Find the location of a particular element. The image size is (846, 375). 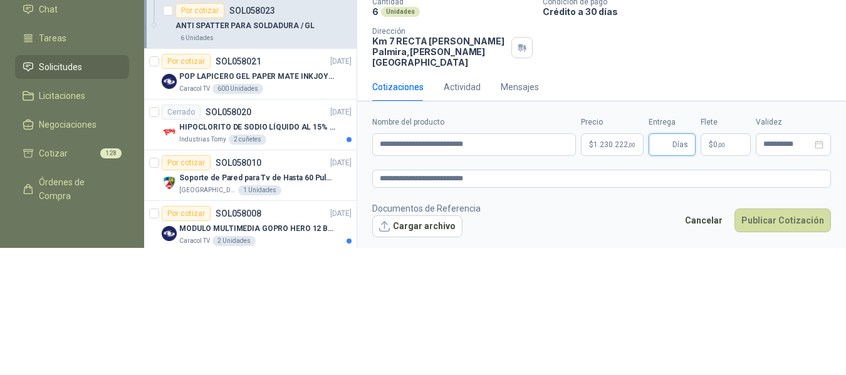

span: 128 is located at coordinates (111, 153).